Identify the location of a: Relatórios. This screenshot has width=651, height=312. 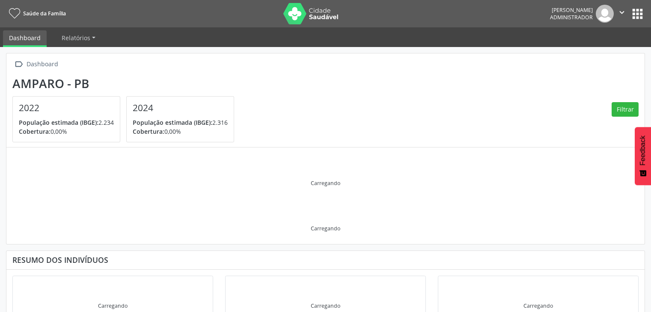
(78, 38).